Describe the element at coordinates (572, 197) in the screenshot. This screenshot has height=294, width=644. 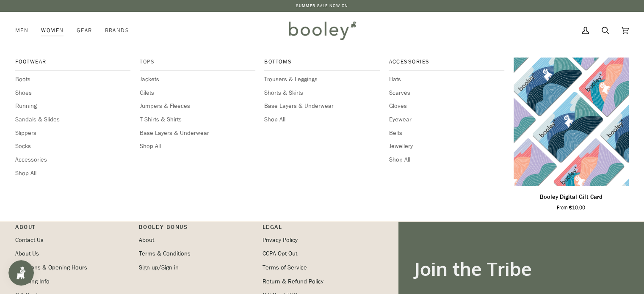
I see `p: Booley Digital Gift Card` at that location.